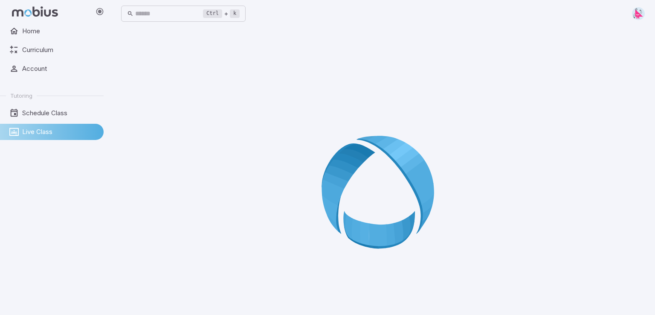 This screenshot has width=655, height=315. Describe the element at coordinates (60, 113) in the screenshot. I see `span: Schedule Class` at that location.